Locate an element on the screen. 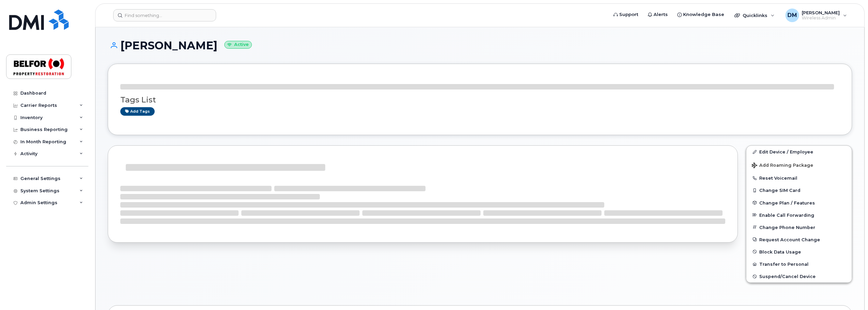 The width and height of the screenshot is (868, 310). h3: Tags List is located at coordinates (480, 100).